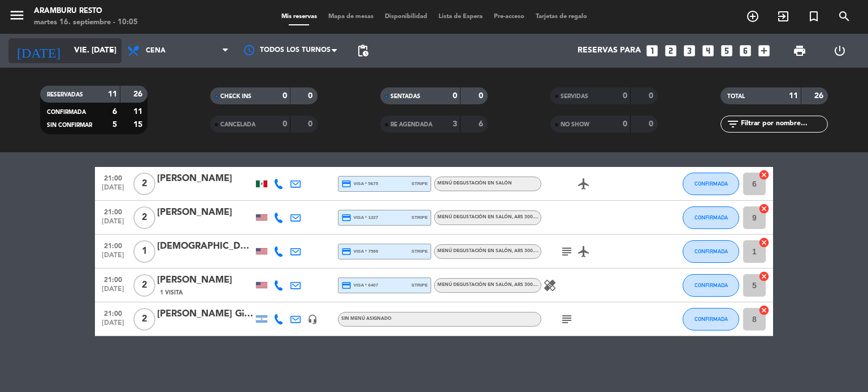 Image resolution: width=868 pixels, height=392 pixels. Describe the element at coordinates (670, 51) in the screenshot. I see `i: looks_two` at that location.